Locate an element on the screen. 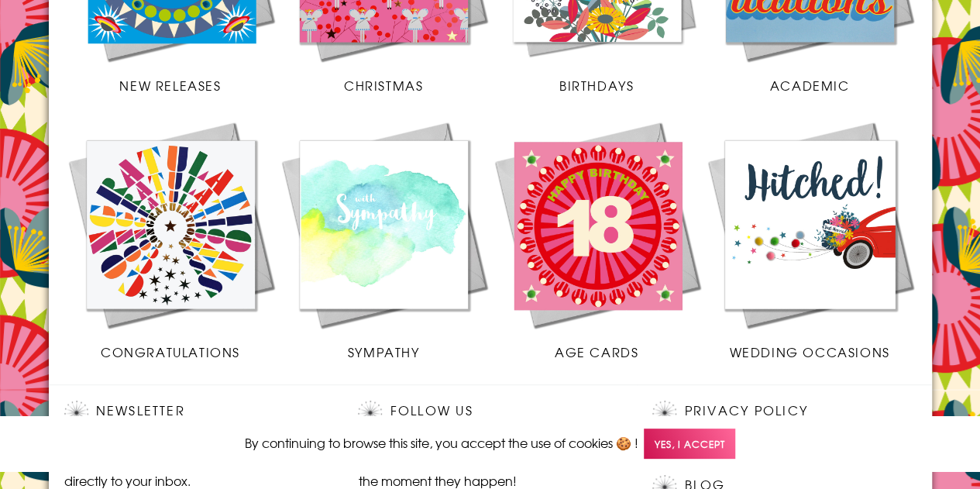 This screenshot has width=980, height=489. span: Yes, I accept is located at coordinates (690, 443).